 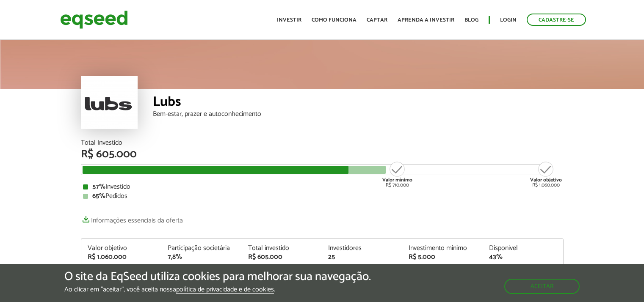 I want to click on div: Investidores, so click(x=362, y=248).